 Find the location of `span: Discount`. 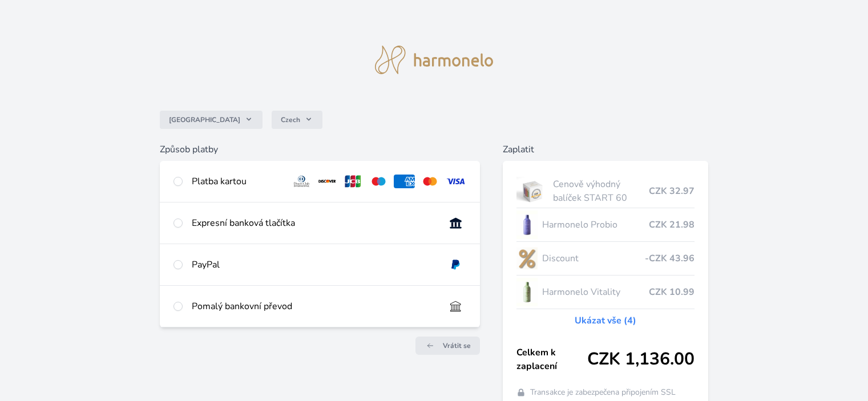

span: Discount is located at coordinates (593, 259).